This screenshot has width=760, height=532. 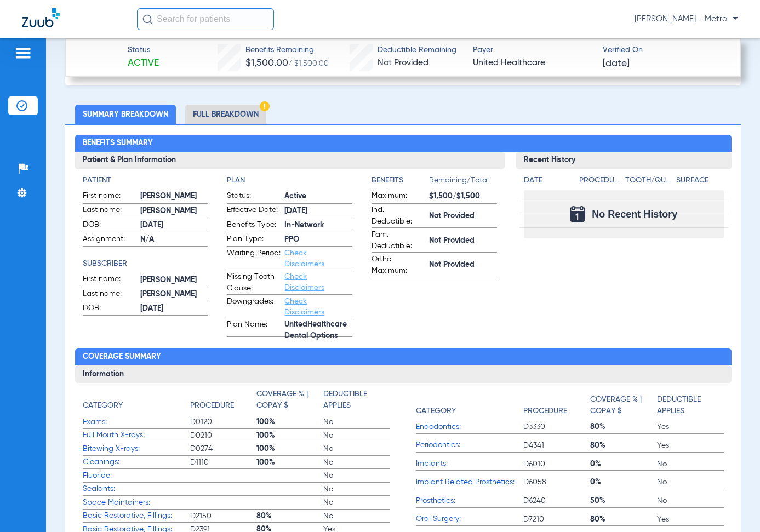 I want to click on span: Downgrades:, so click(x=254, y=306).